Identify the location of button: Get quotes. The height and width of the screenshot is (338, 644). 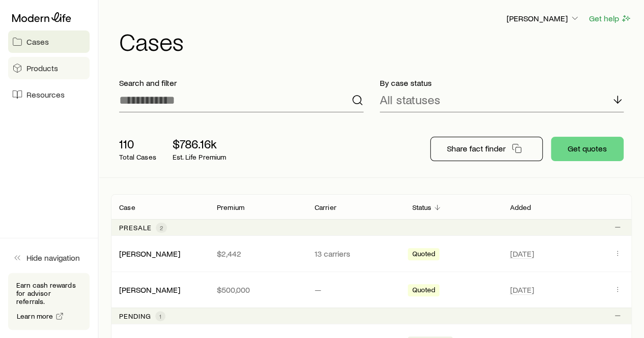
(587, 149).